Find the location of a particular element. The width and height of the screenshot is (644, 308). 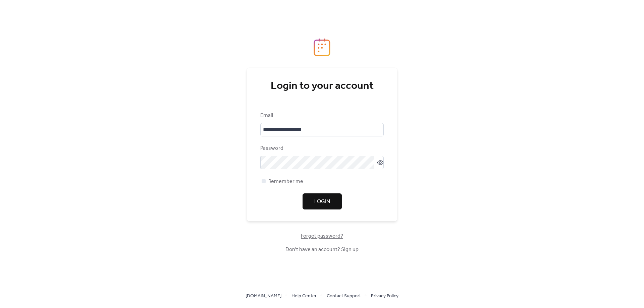

a: Help Center is located at coordinates (304, 296).